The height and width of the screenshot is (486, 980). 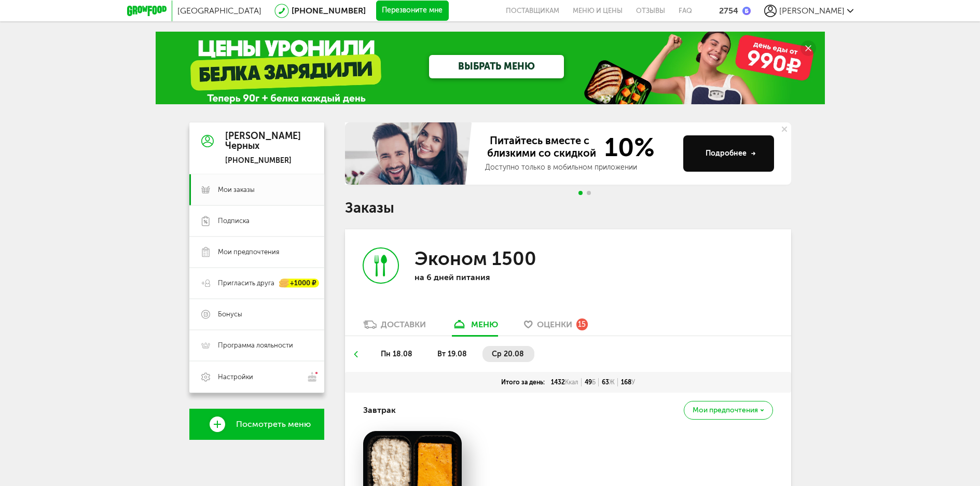 I want to click on span: Пригласить друга, so click(x=246, y=284).